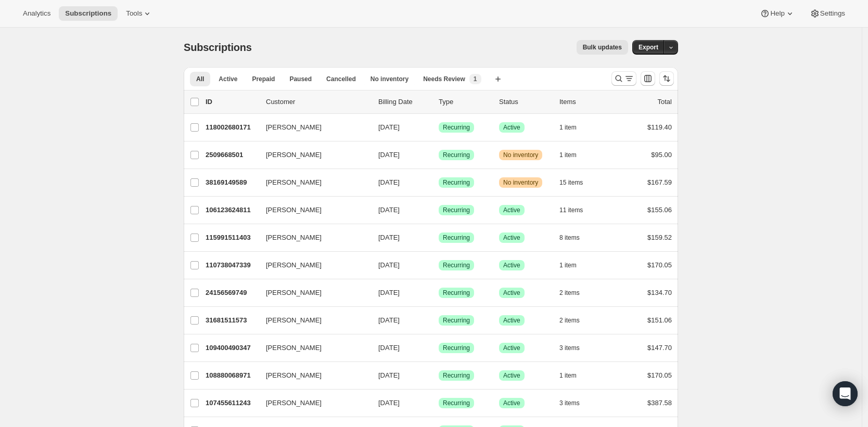  I want to click on p: ID, so click(232, 102).